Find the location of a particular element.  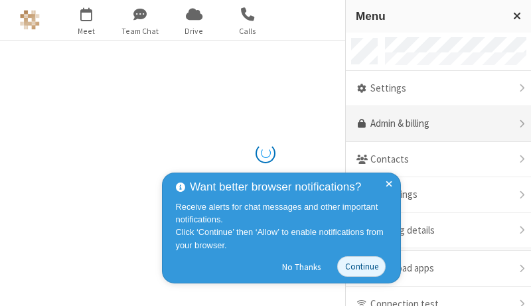

span: Want better browser notifications? is located at coordinates (275, 187).